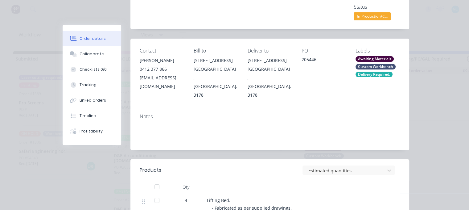 This screenshot has height=210, width=469. Describe the element at coordinates (377, 7) in the screenshot. I see `div: Status` at that location.